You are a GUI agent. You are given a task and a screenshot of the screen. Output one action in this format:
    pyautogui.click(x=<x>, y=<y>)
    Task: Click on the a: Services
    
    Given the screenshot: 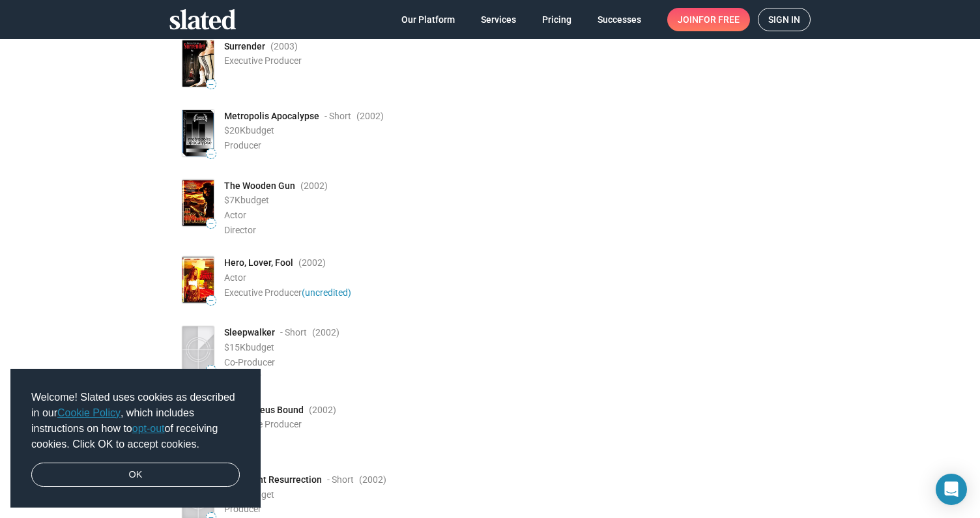 What is the action you would take?
    pyautogui.click(x=498, y=19)
    